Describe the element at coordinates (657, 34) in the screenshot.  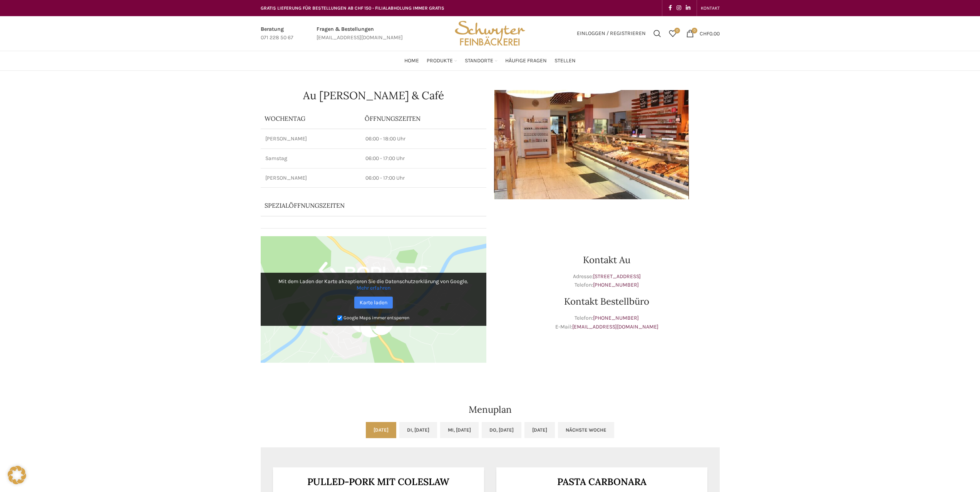
I see `div: Suchen` at that location.